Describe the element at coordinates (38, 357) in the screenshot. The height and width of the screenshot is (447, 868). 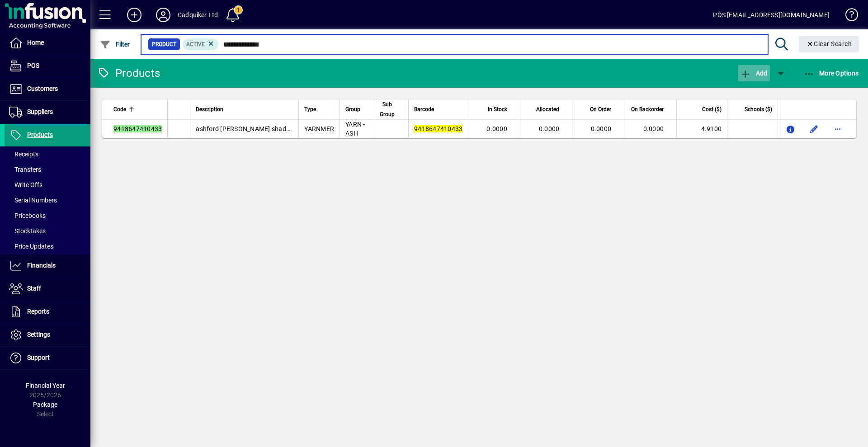
I see `span: Support` at that location.